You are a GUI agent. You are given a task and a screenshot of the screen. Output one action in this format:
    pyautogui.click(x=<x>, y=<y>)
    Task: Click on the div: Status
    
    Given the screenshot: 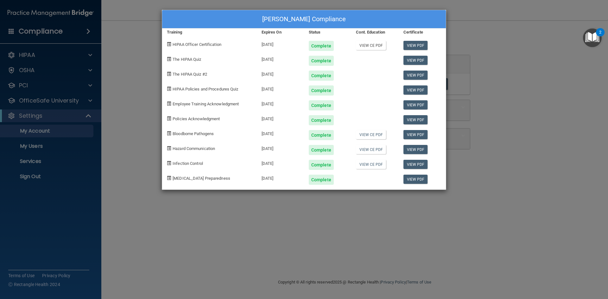 What is the action you would take?
    pyautogui.click(x=328, y=32)
    